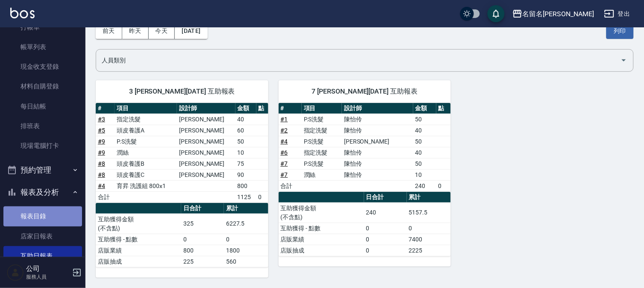 The width and height of the screenshot is (644, 288). What do you see at coordinates (321, 212) in the screenshot?
I see `td: 互助獲得金額 (不含點)` at bounding box center [321, 212].